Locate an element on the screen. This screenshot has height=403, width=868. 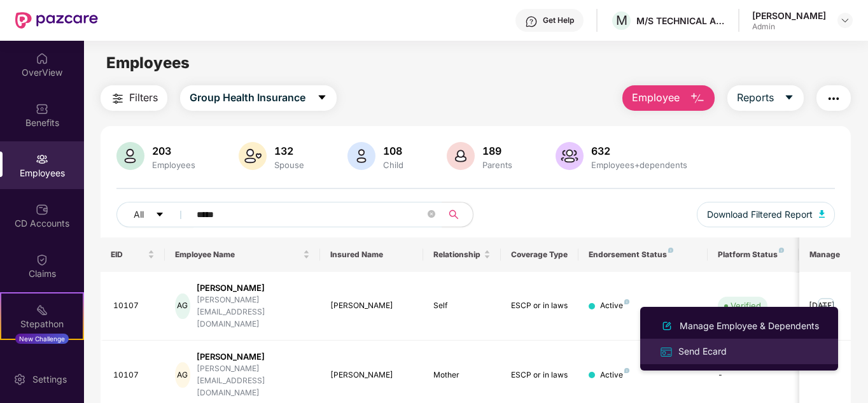
img: svg+xml;base64,PHN2ZyBpZD0iSG9tZSIgeG1sbnM9Imh0dHA6Ly93d3cudzMub3JnLzIwMDAvc3ZnIiB3aWR0aD0iMjAiIG... is located at coordinates (42, 59).